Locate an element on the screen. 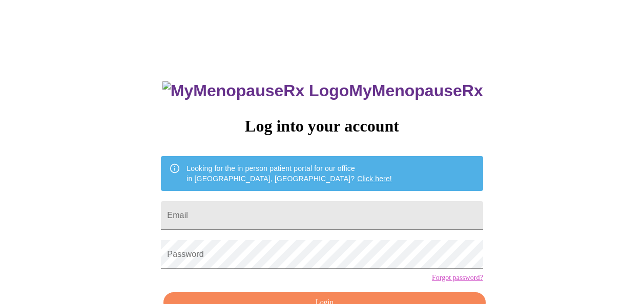 The width and height of the screenshot is (644, 304). h3: MyMenopauseRx is located at coordinates (323, 90).